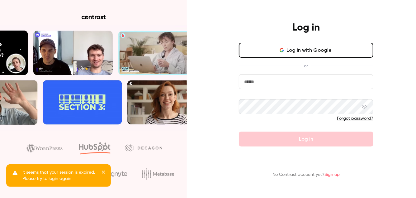 Image resolution: width=416 pixels, height=198 pixels. What do you see at coordinates (306, 66) in the screenshot?
I see `span: or` at bounding box center [306, 66].